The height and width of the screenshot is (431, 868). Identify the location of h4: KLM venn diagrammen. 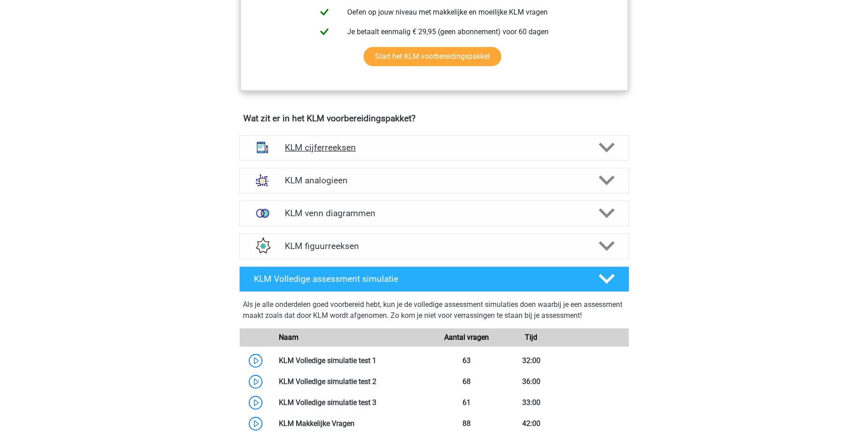
(434, 213).